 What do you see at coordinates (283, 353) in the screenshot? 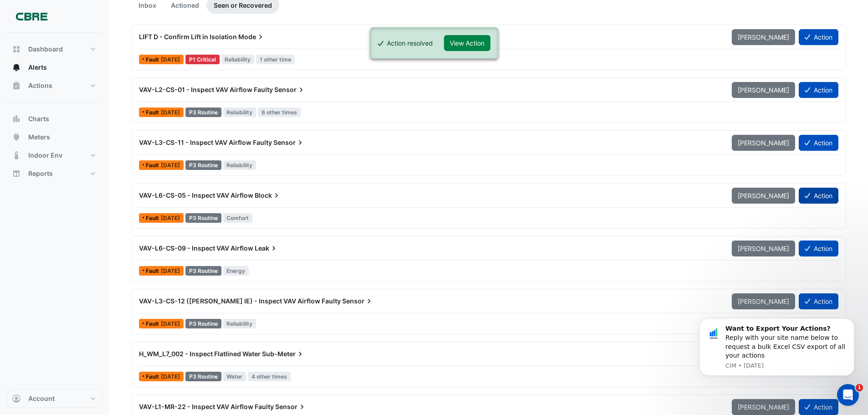
I see `span: Sub-Meter` at bounding box center [283, 353].